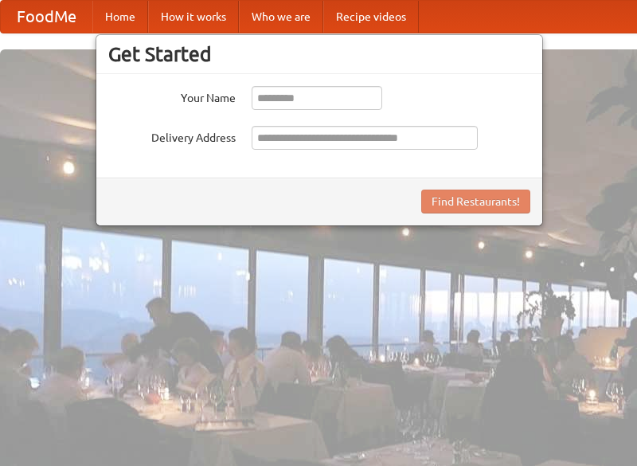  Describe the element at coordinates (172, 135) in the screenshot. I see `label: Delivery Address` at that location.